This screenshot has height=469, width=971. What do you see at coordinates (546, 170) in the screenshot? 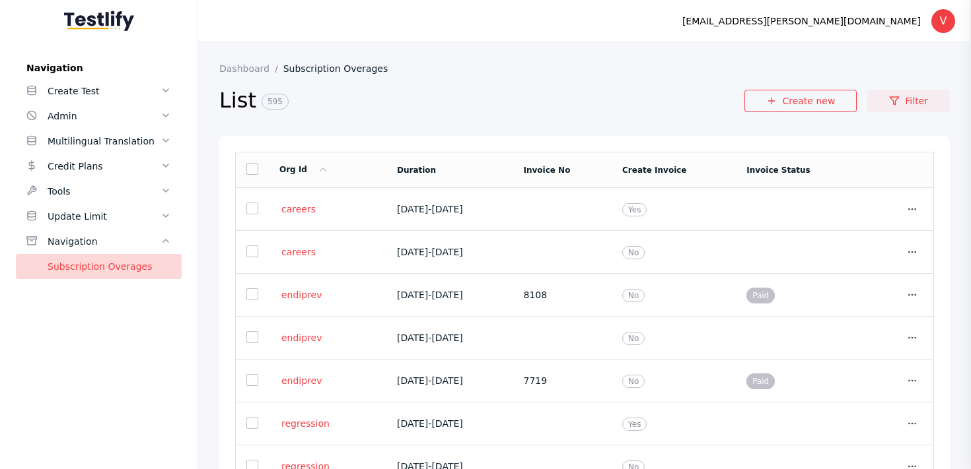
I see `a: Invoice No` at bounding box center [546, 170].